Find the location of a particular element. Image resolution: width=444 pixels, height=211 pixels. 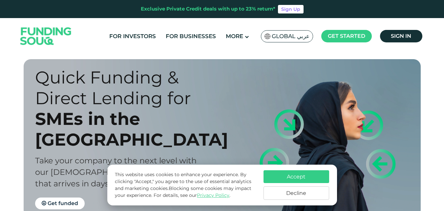

a: For Businesses is located at coordinates (191, 36).